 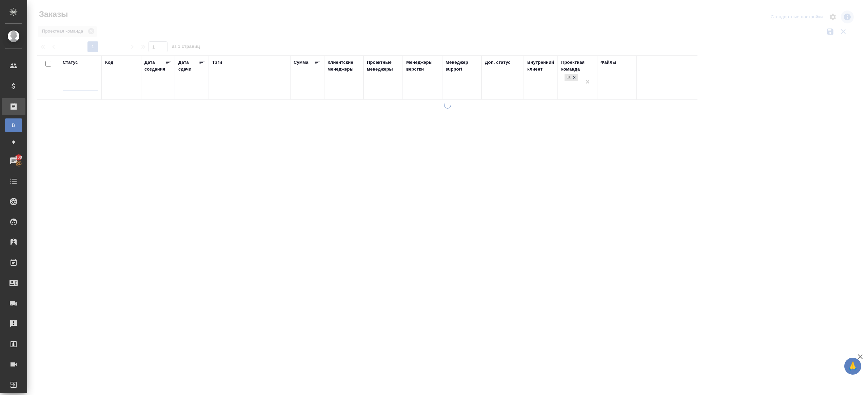 I want to click on span: 100, so click(x=19, y=158).